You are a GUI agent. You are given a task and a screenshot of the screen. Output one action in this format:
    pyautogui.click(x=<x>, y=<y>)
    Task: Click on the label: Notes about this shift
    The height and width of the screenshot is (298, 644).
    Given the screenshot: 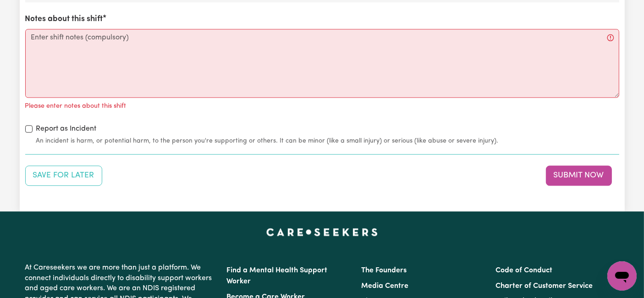 What is the action you would take?
    pyautogui.click(x=64, y=19)
    